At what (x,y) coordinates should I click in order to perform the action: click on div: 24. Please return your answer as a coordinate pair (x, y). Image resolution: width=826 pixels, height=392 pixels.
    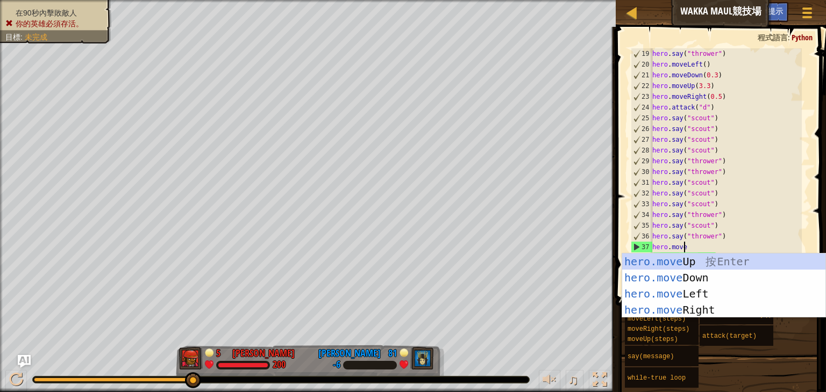
    Looking at the image, I should click on (641, 108).